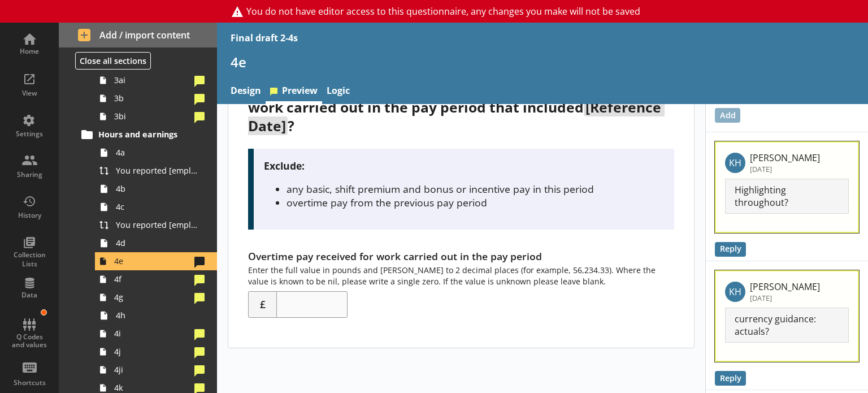  I want to click on li: Workplace and Home Postcodes3a3ai3b3bi, so click(150, 80).